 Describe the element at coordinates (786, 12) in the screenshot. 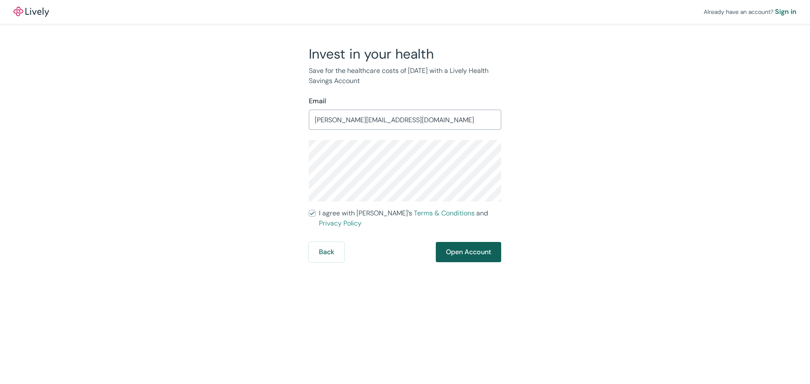

I see `a: Sign in` at that location.